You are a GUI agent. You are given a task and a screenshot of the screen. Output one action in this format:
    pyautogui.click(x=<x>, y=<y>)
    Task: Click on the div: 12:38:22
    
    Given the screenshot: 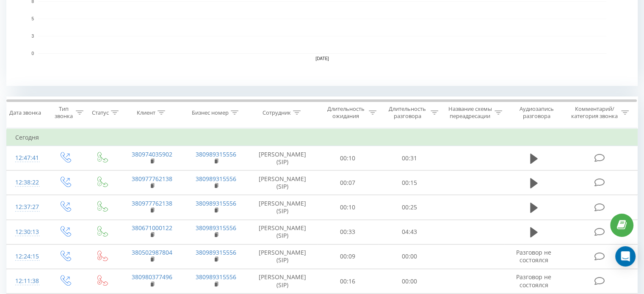 What is the action you would take?
    pyautogui.click(x=26, y=182)
    